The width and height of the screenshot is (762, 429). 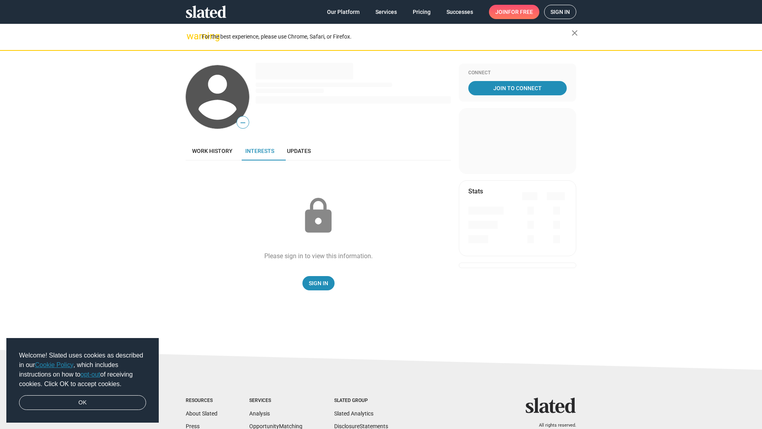 I want to click on span: Updates, so click(x=299, y=151).